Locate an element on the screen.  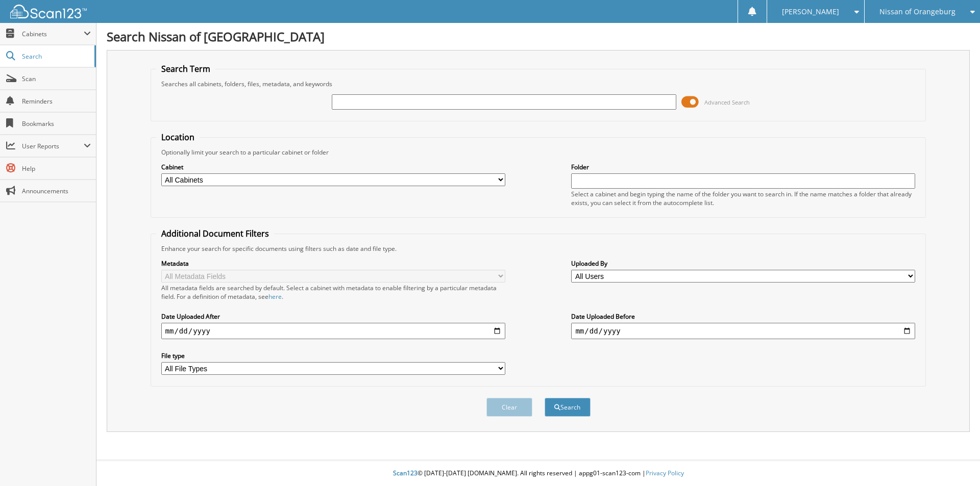
label: Date Uploaded Before is located at coordinates (743, 316).